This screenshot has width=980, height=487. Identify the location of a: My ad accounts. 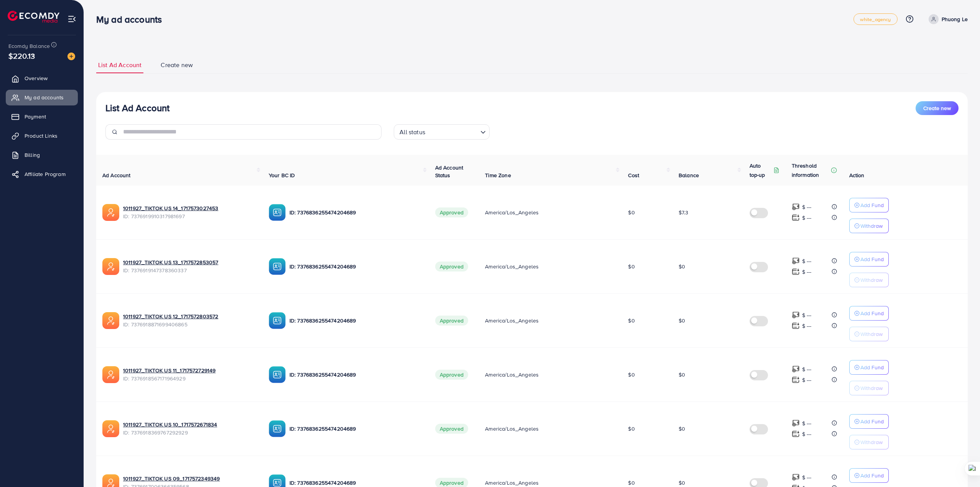
(42, 98).